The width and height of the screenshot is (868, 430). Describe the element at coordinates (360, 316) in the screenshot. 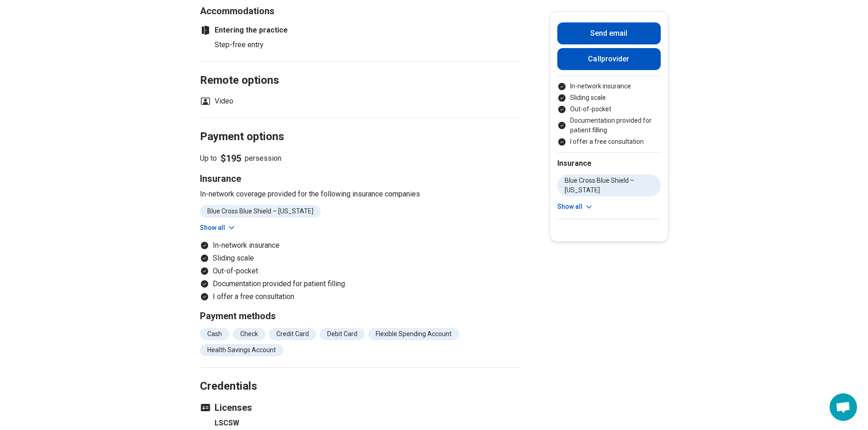

I see `h3: Payment methods` at that location.